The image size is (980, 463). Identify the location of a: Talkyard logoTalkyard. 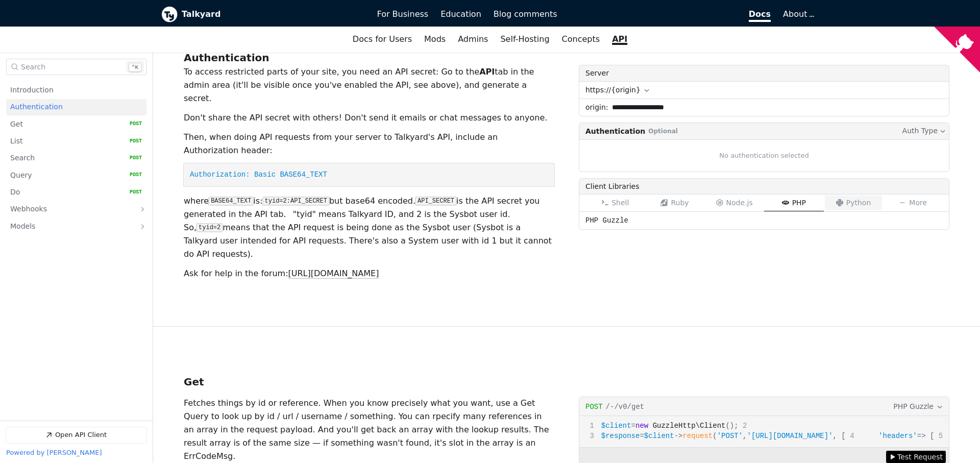
(262, 14).